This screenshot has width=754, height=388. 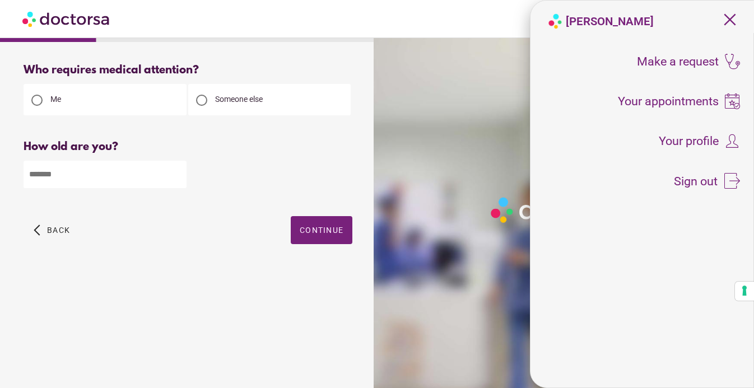 What do you see at coordinates (55, 99) in the screenshot?
I see `span: Me` at bounding box center [55, 99].